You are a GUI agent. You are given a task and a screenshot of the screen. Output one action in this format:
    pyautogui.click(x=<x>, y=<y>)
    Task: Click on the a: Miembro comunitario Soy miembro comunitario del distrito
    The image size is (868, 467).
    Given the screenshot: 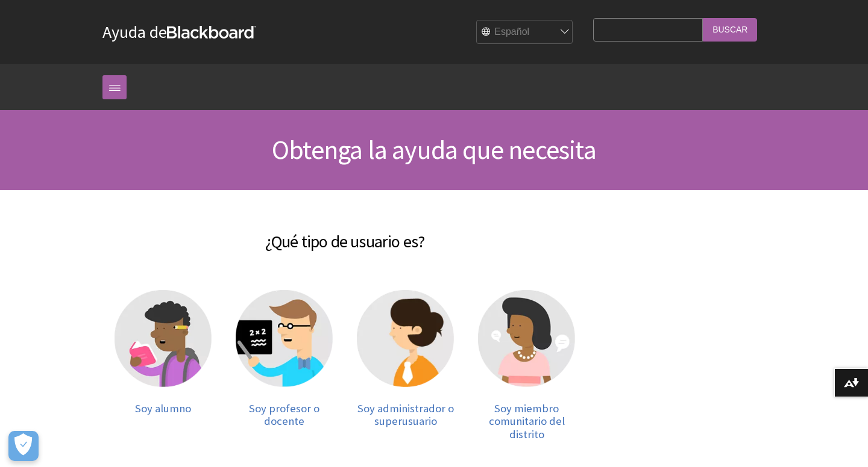 What is the action you would take?
    pyautogui.click(x=526, y=366)
    